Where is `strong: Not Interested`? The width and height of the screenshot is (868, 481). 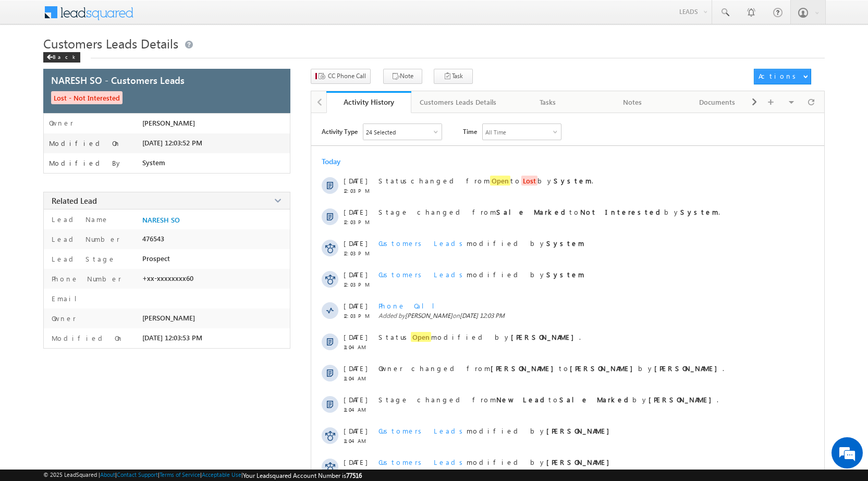
strong: Not Interested is located at coordinates (622, 211).